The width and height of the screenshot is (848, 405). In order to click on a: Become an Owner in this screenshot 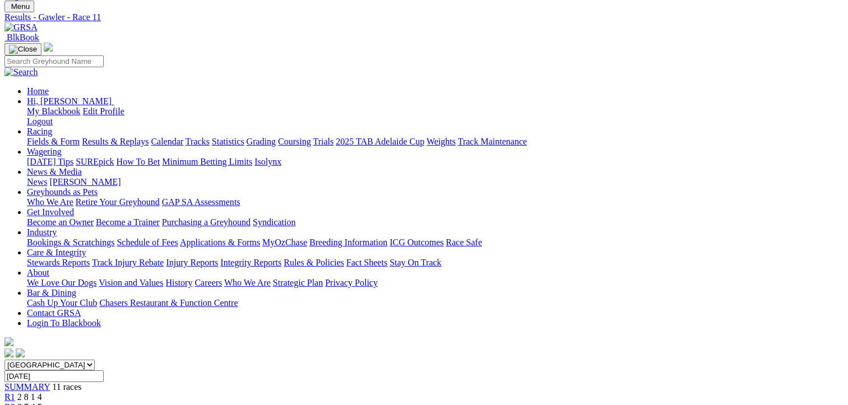, I will do `click(60, 222)`.